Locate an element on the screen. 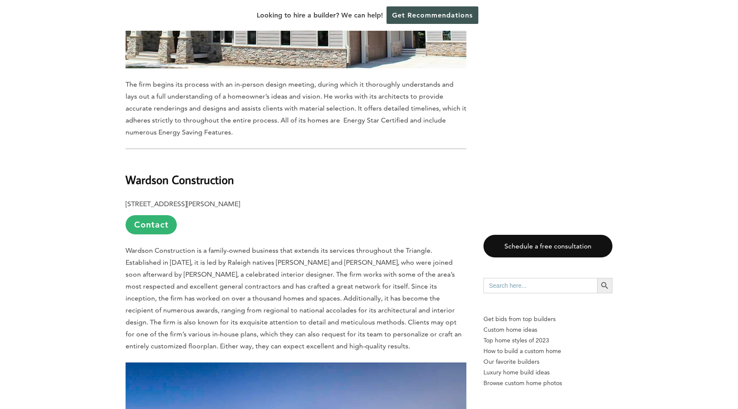 This screenshot has height=409, width=738. a: How to build a custom home is located at coordinates (548, 351).